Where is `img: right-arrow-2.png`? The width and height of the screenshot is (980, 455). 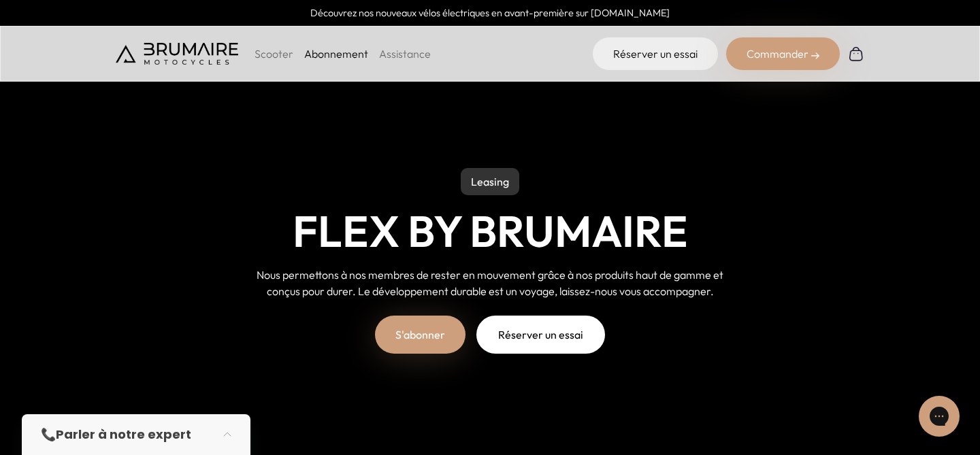 img: right-arrow-2.png is located at coordinates (816, 56).